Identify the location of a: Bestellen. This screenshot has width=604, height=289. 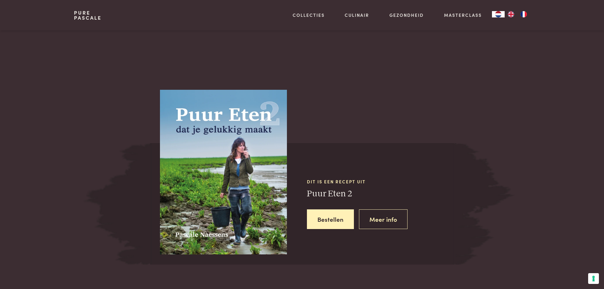
(330, 219).